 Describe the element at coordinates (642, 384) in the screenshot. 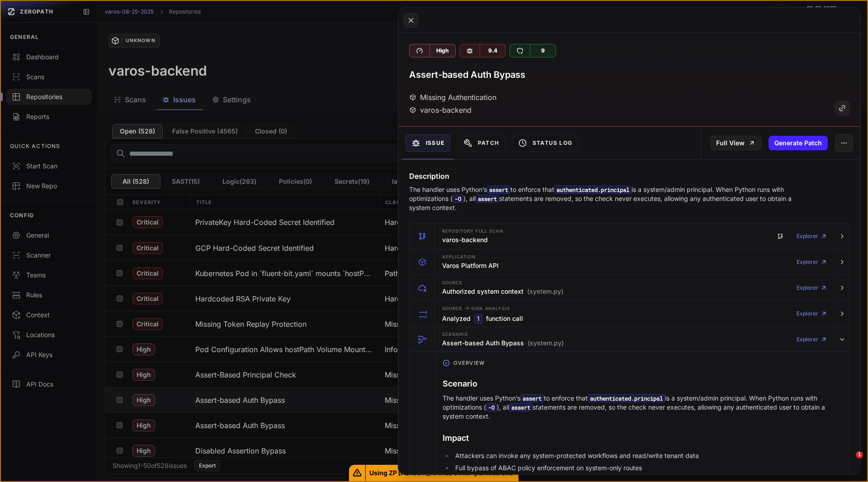

I see `h3: Scenario` at that location.